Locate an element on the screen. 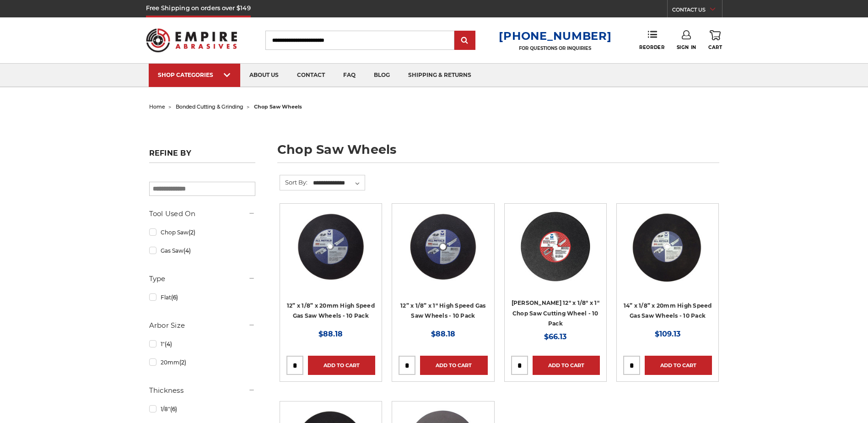  a: 20mm(2) is located at coordinates (202, 362).